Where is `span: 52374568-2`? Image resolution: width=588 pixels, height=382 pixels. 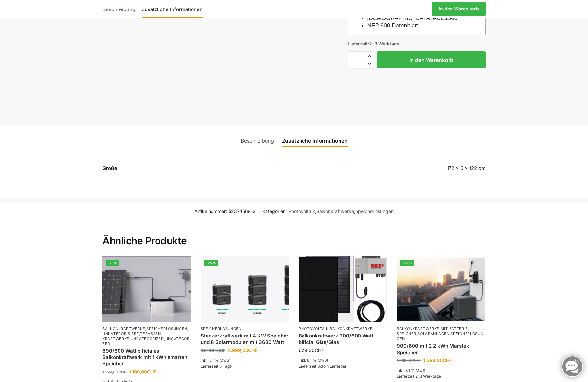
span: 52374568-2 is located at coordinates (242, 211).